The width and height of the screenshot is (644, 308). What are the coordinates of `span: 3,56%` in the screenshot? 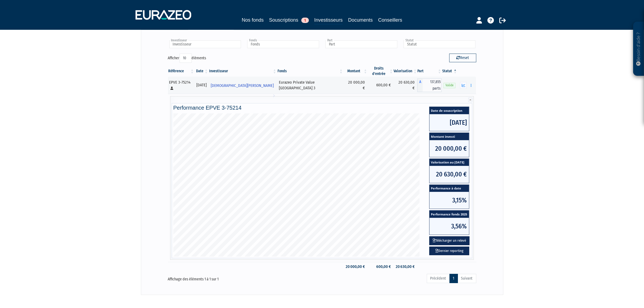 It's located at (449, 226).